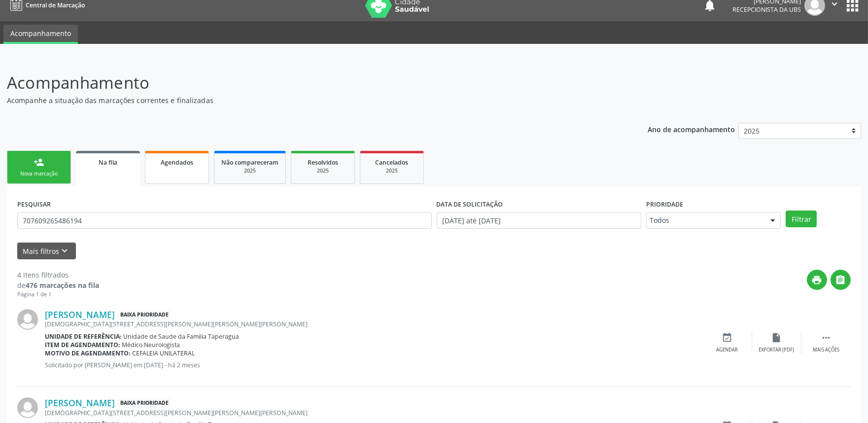 Image resolution: width=868 pixels, height=423 pixels. What do you see at coordinates (776, 350) in the screenshot?
I see `div: Exportar (PDF)` at bounding box center [776, 350].